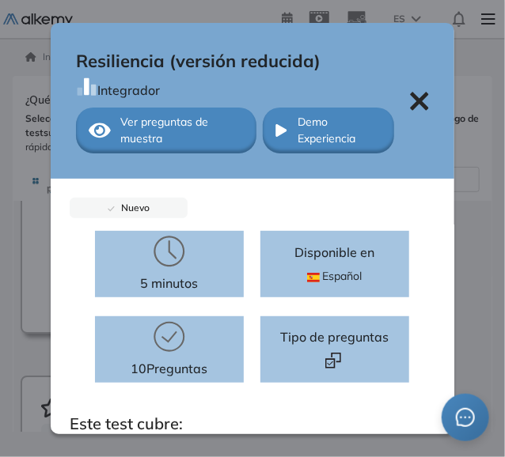 This screenshot has width=505, height=457. I want to click on p: 10 Preguntas, so click(168, 369).